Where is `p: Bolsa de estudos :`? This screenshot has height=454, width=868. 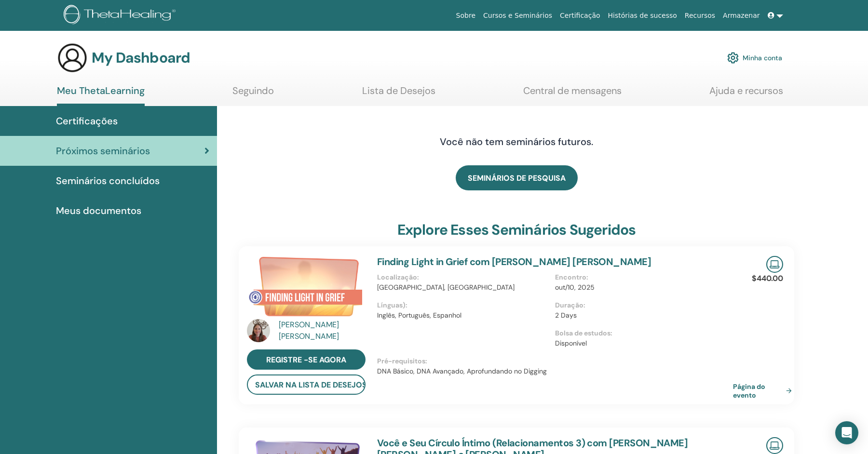 p: Bolsa de estudos : is located at coordinates (641, 333).